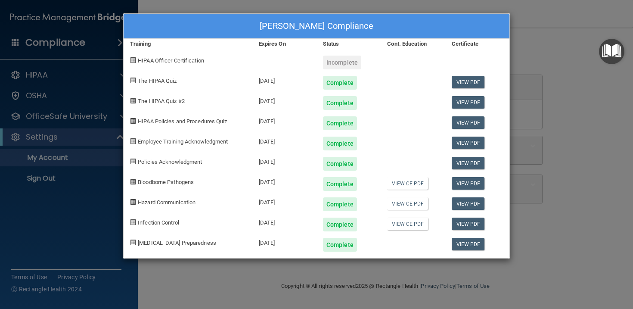 The image size is (633, 309). What do you see at coordinates (611, 51) in the screenshot?
I see `button: Open Resource Center` at bounding box center [611, 51].